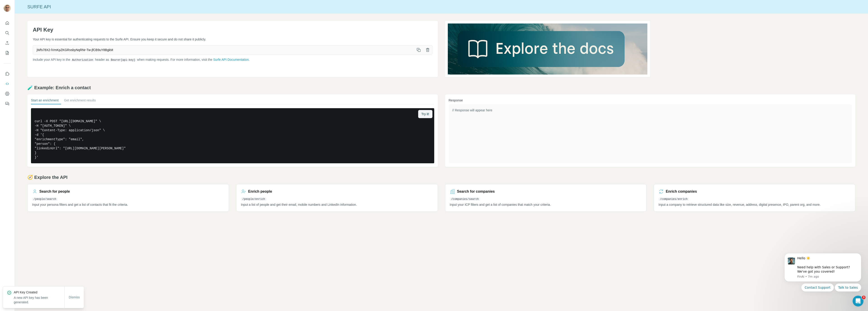  I want to click on div: Message content, so click(50, 17).